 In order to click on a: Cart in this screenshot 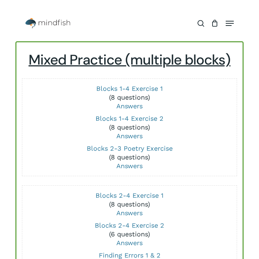, I will do `click(214, 23)`.